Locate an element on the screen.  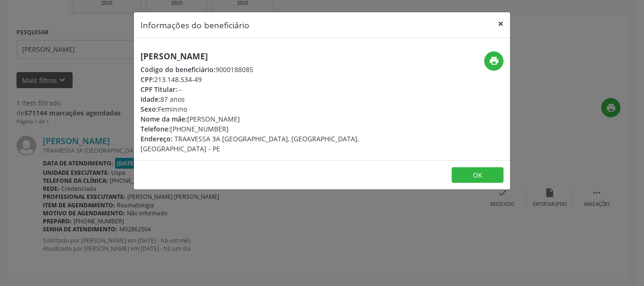
div: 87 anos is located at coordinates (259, 99).